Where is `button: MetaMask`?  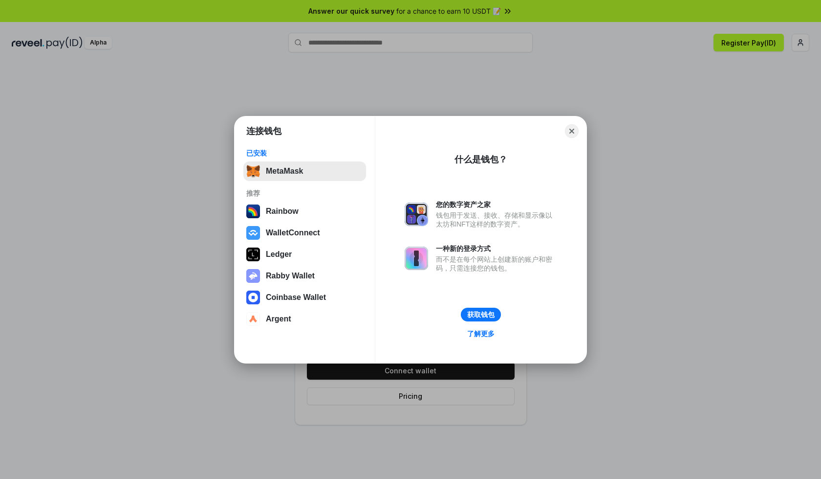 button: MetaMask is located at coordinates (305, 171).